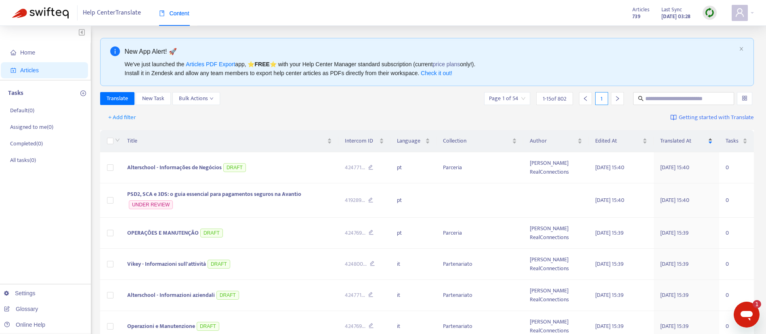 This screenshot has height=334, width=766. Describe the element at coordinates (31, 127) in the screenshot. I see `p: Assigned to me ( 0 )` at that location.